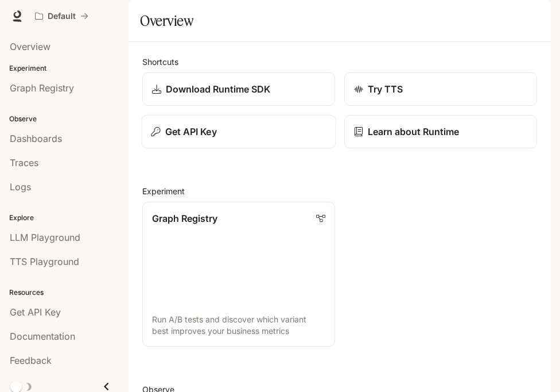 The width and height of the screenshot is (560, 392). What do you see at coordinates (414, 131) in the screenshot?
I see `p: Learn about Runtime` at bounding box center [414, 131].